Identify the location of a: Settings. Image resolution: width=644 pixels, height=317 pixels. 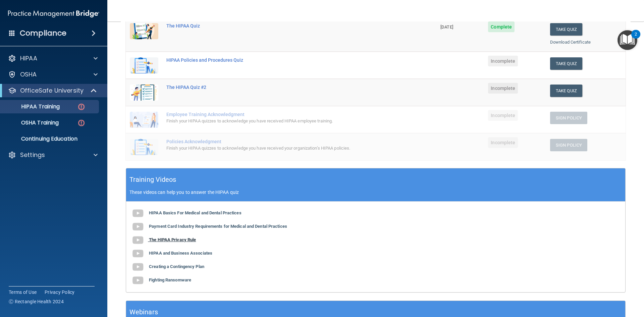
(53, 155).